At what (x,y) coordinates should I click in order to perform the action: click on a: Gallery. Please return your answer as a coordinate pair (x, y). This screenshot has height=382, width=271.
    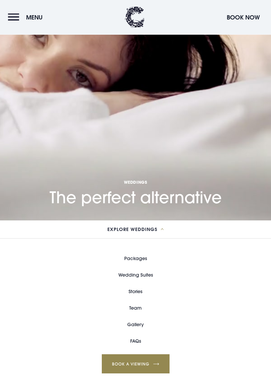
    Looking at the image, I should click on (135, 324).